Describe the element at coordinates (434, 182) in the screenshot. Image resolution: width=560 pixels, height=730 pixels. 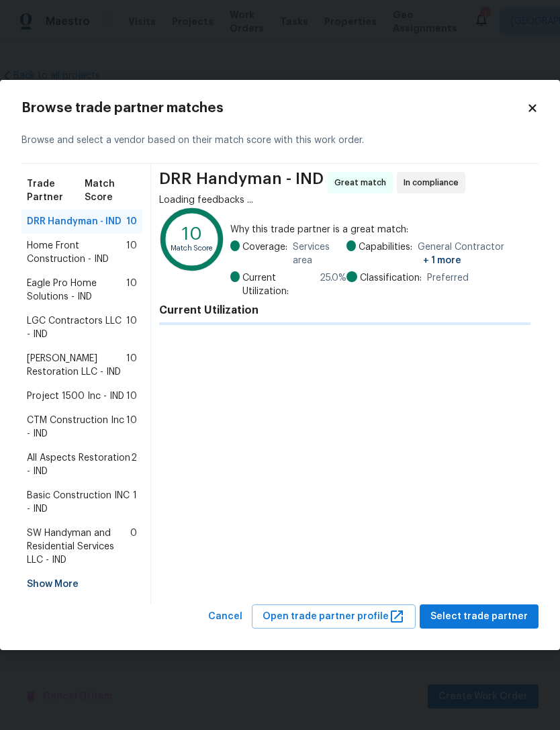
I see `span: In compliance` at that location.